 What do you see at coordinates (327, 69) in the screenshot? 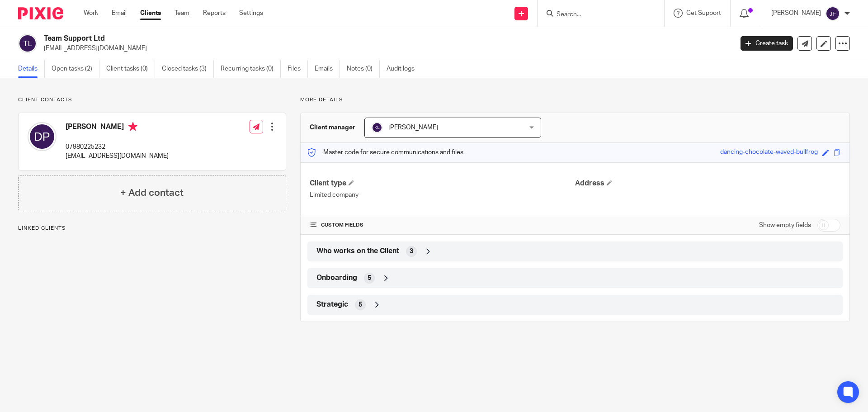
I see `a: Emails` at bounding box center [327, 69].